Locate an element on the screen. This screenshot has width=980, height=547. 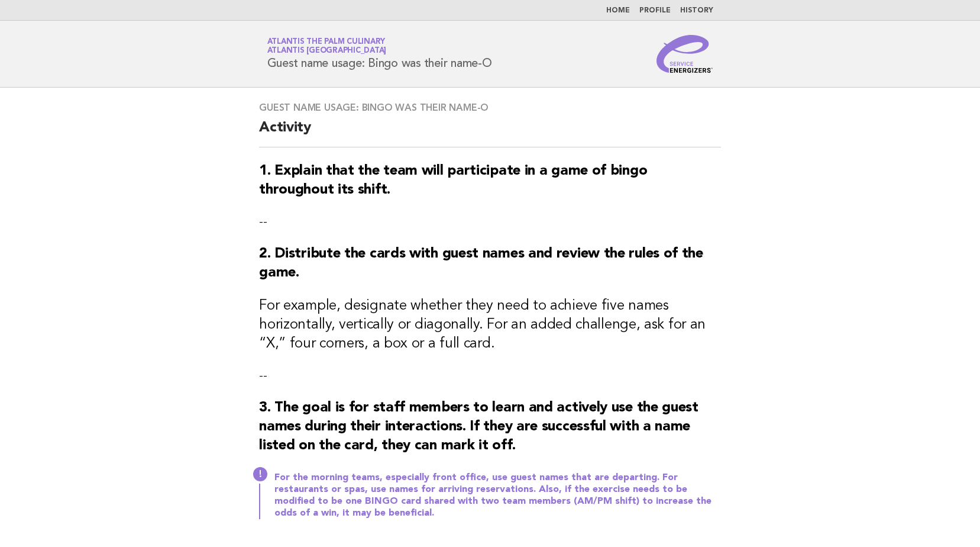
h2: Activity is located at coordinates (490, 132).